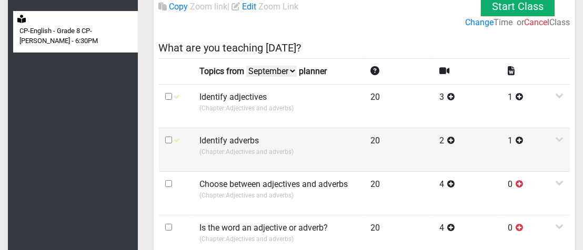 The height and width of the screenshot is (250, 583). I want to click on td: 2, so click(467, 149).